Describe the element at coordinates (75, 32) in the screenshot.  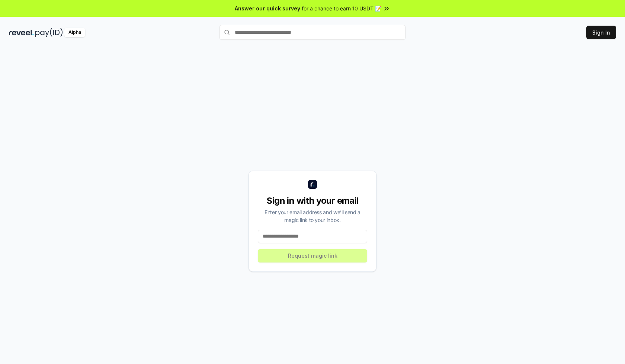
I see `div: Alpha` at that location.